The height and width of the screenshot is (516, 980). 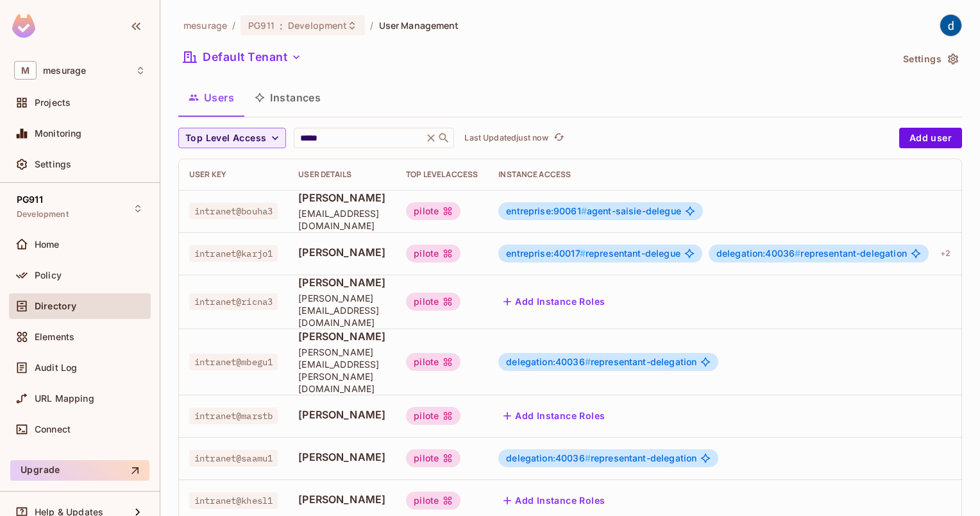 I want to click on button: Upgrade, so click(x=79, y=470).